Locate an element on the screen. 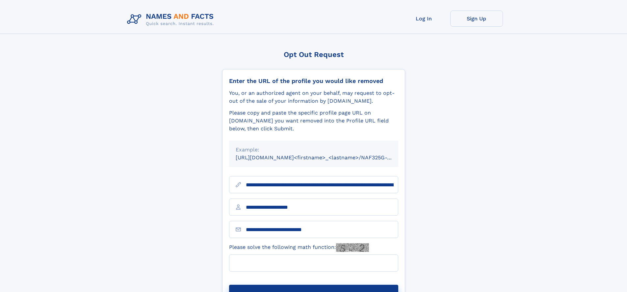  div: Enter the URL of the profile you would like removed is located at coordinates (314, 81).